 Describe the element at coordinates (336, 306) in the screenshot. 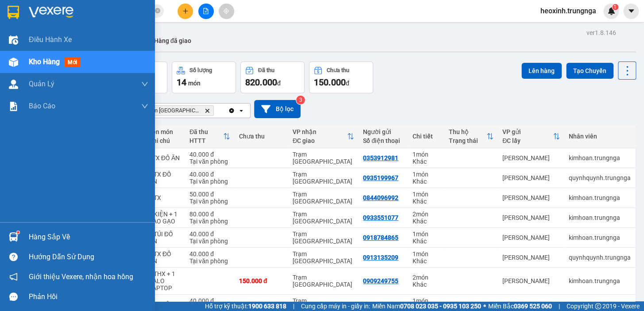

I see `span: Cung cấp máy in - giấy in:` at that location.